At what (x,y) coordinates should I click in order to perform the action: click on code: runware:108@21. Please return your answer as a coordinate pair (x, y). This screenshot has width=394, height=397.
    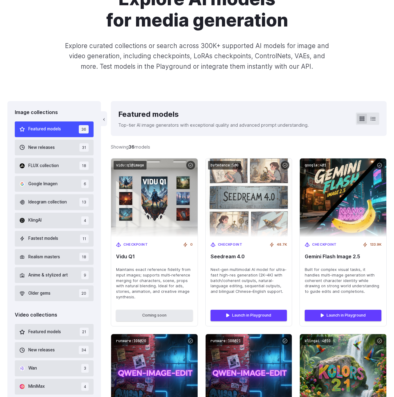
    Looking at the image, I should click on (226, 341).